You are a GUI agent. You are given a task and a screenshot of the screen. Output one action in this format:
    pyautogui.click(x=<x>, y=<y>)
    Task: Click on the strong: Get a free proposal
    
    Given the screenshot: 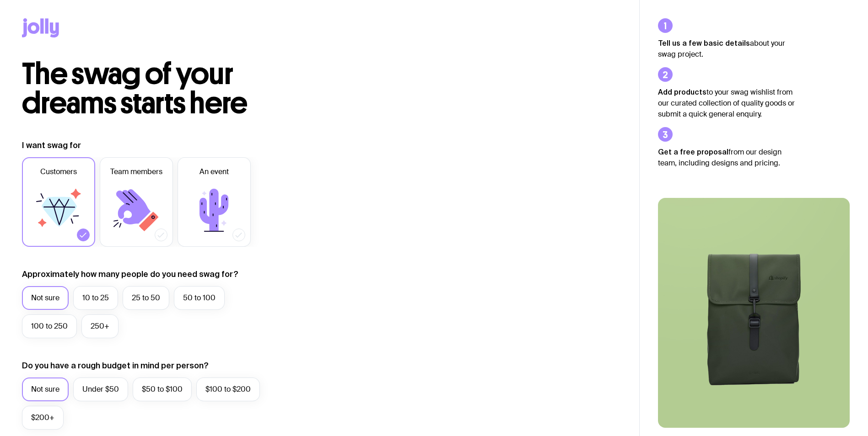 What is the action you would take?
    pyautogui.click(x=693, y=152)
    